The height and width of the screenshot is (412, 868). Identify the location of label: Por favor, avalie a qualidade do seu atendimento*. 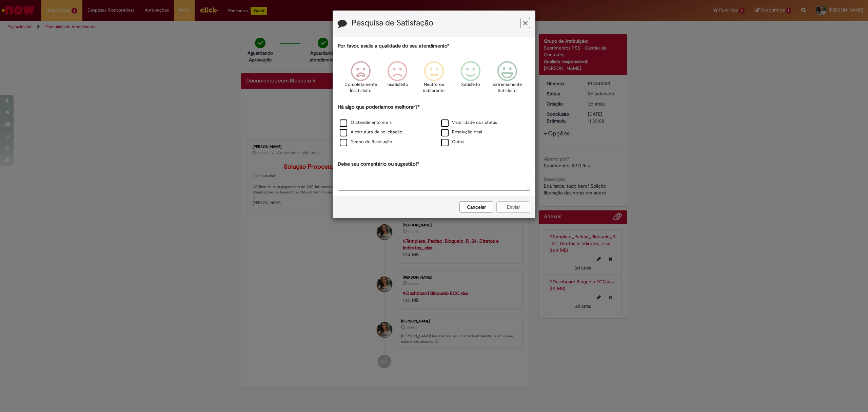
(393, 46).